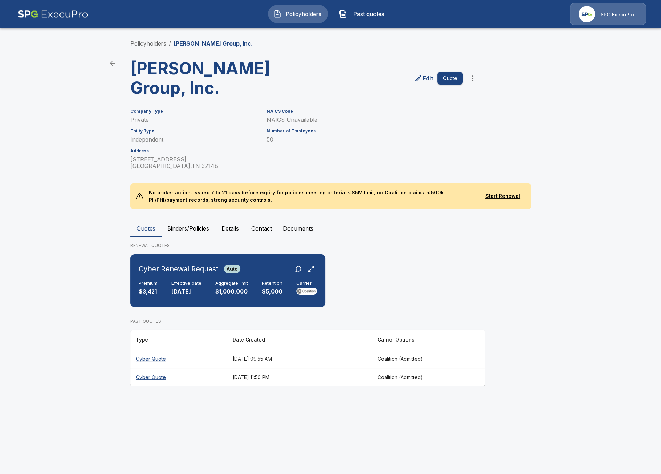  What do you see at coordinates (298, 14) in the screenshot?
I see `a: Policyholders IconPolicyholders` at bounding box center [298, 14].